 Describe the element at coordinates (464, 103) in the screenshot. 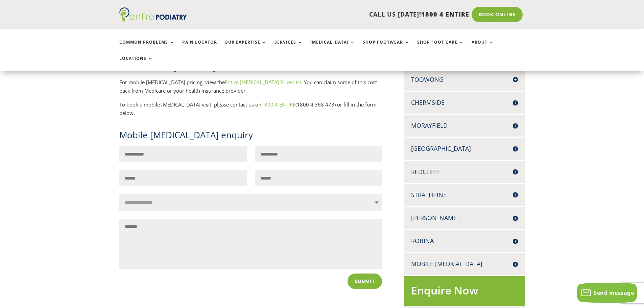

I see `h4: Chermside` at that location.